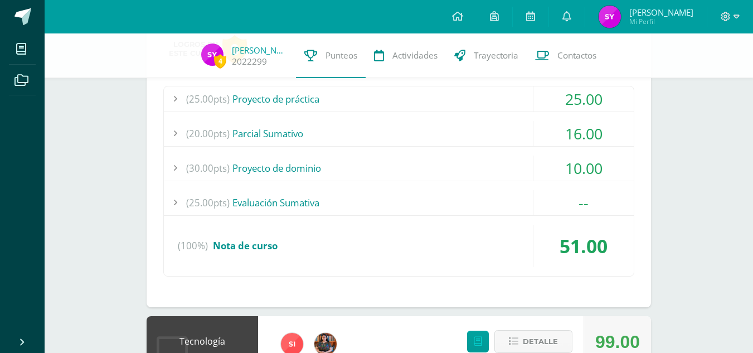 Image resolution: width=753 pixels, height=353 pixels. Describe the element at coordinates (540, 341) in the screenshot. I see `span: Detalle` at that location.